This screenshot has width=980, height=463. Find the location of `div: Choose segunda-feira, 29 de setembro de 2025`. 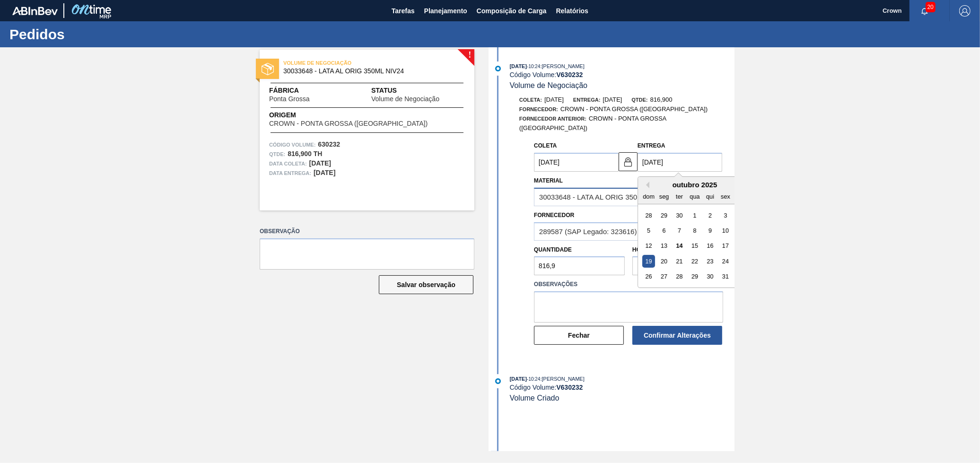

div: Choose segunda-feira, 29 de setembro de 2025 is located at coordinates (664, 215).